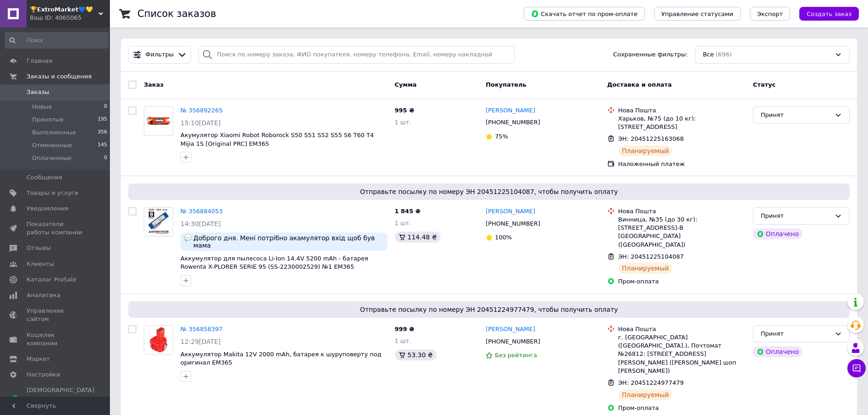 This screenshot has width=868, height=415. Describe the element at coordinates (651, 256) in the screenshot. I see `span: ЭН: 20451225104087` at that location.